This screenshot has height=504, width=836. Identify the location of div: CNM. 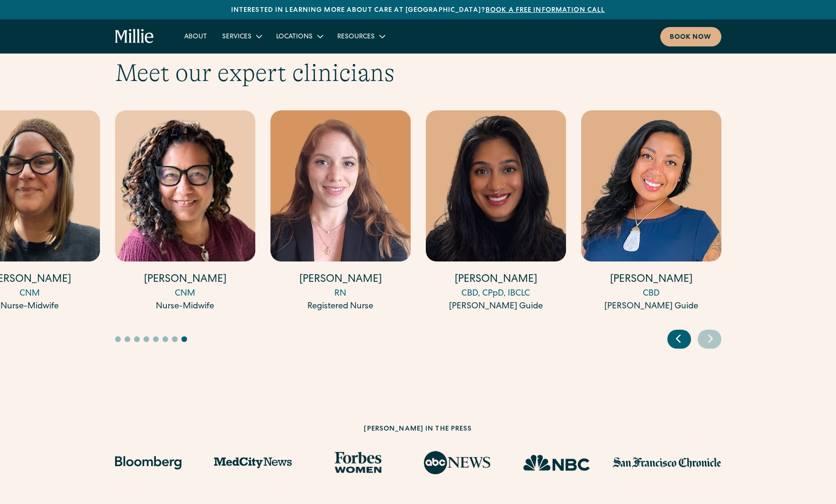
(185, 293).